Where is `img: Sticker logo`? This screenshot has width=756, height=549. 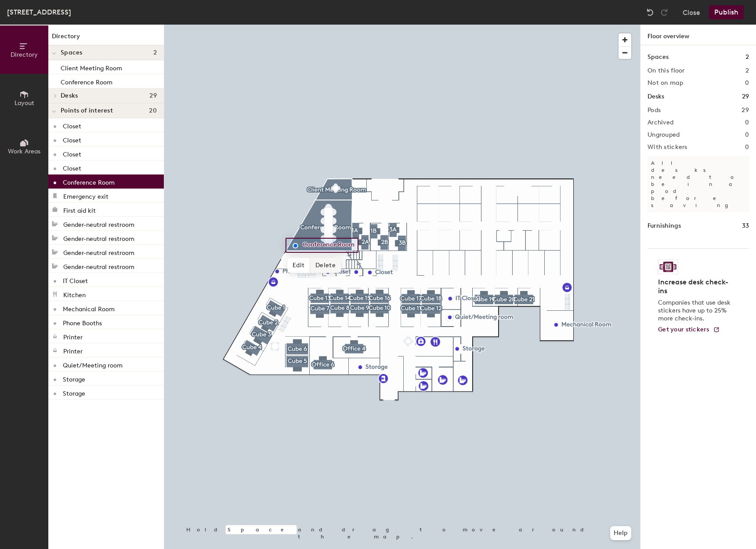
img: Sticker logo is located at coordinates (669, 267).